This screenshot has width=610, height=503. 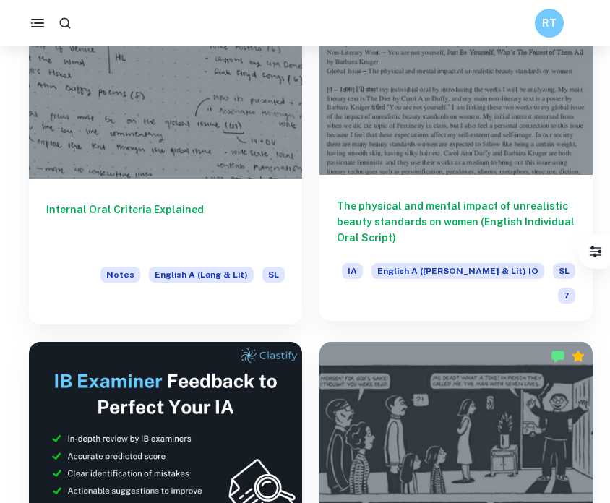 I want to click on span: English A (Lang & Lit), so click(x=201, y=275).